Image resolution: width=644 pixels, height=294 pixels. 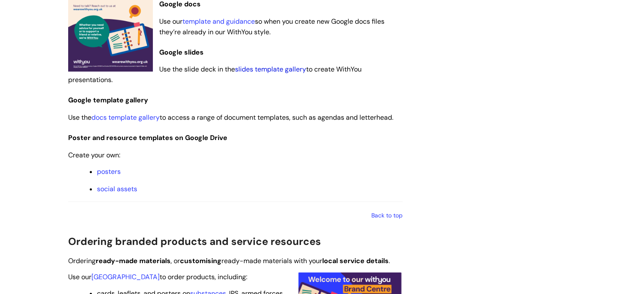 I want to click on span: Ordering branded products and service resources, so click(x=194, y=242).